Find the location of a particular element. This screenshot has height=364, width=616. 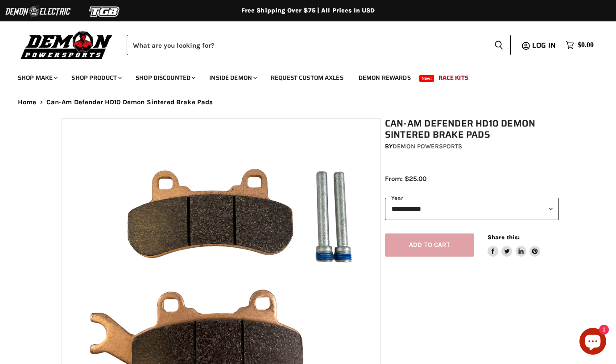

span: Log in is located at coordinates (543, 45).